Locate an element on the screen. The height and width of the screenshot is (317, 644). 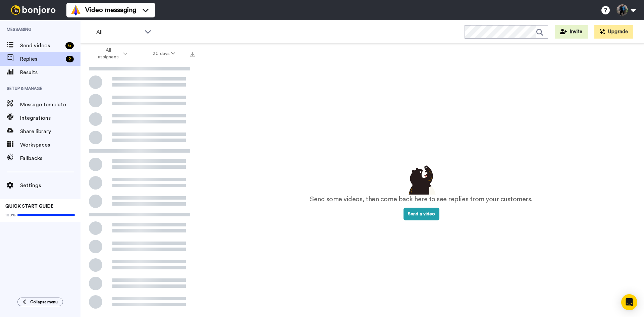
p: Send some videos, then come back here to see replies from your customers. is located at coordinates (421, 200).